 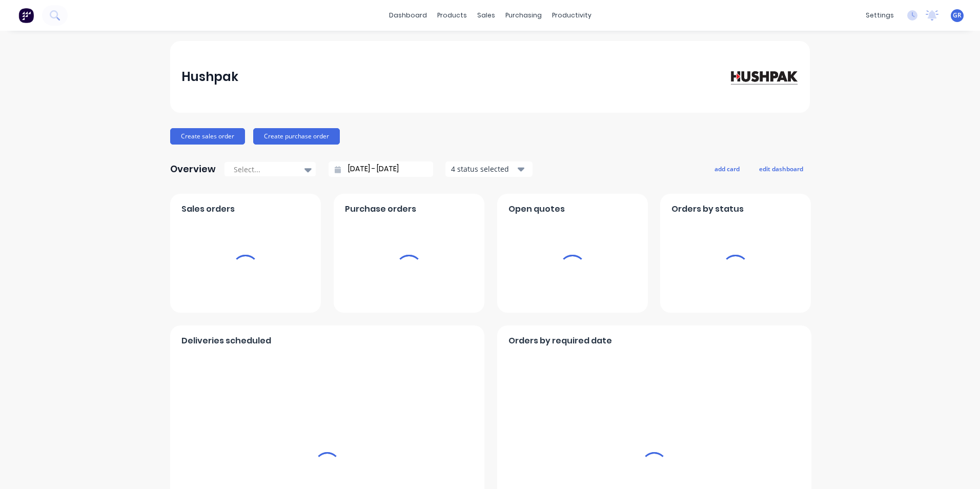 What do you see at coordinates (560, 341) in the screenshot?
I see `span: Orders by required date` at bounding box center [560, 341].